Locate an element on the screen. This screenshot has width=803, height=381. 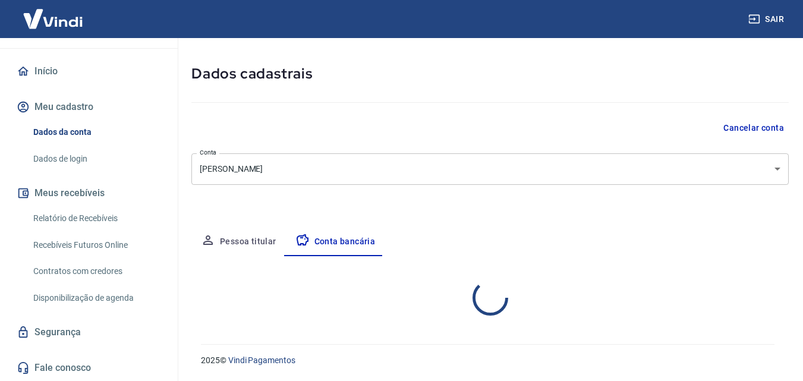
a: Relatório de Recebíveis is located at coordinates (96, 218).